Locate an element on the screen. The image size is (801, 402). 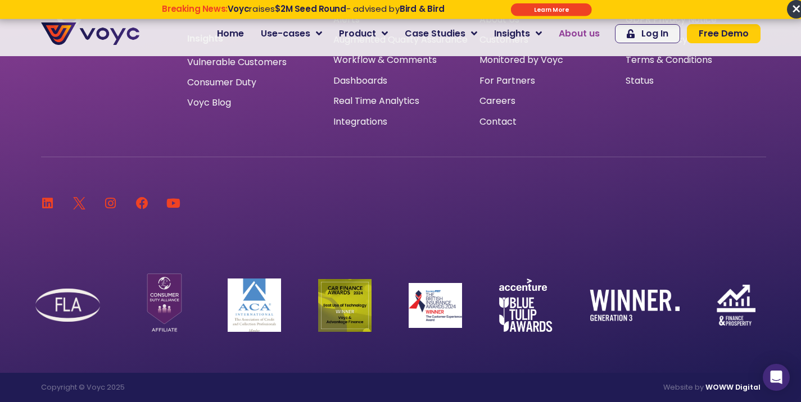
a: Vulnerable Customers is located at coordinates (237, 62).